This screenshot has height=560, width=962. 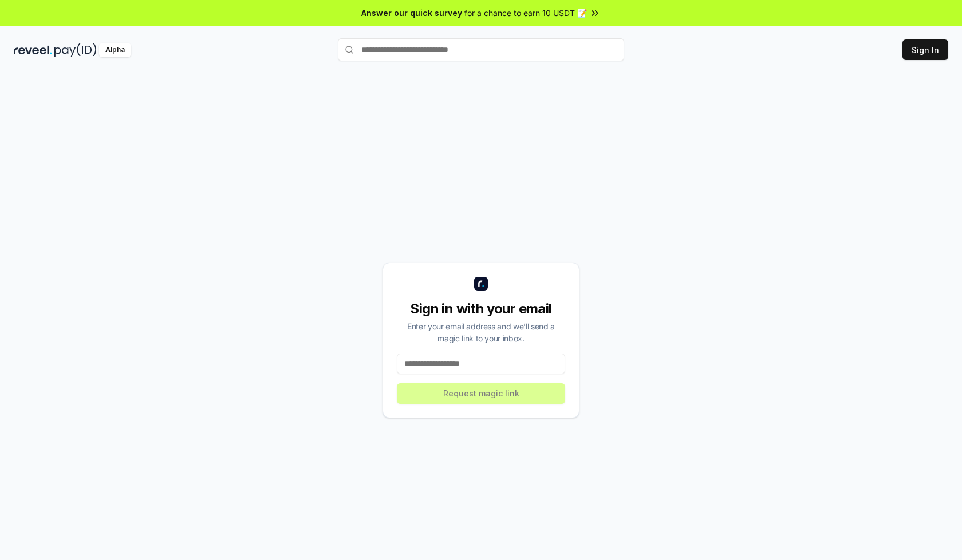 I want to click on img: pay_id, so click(x=76, y=50).